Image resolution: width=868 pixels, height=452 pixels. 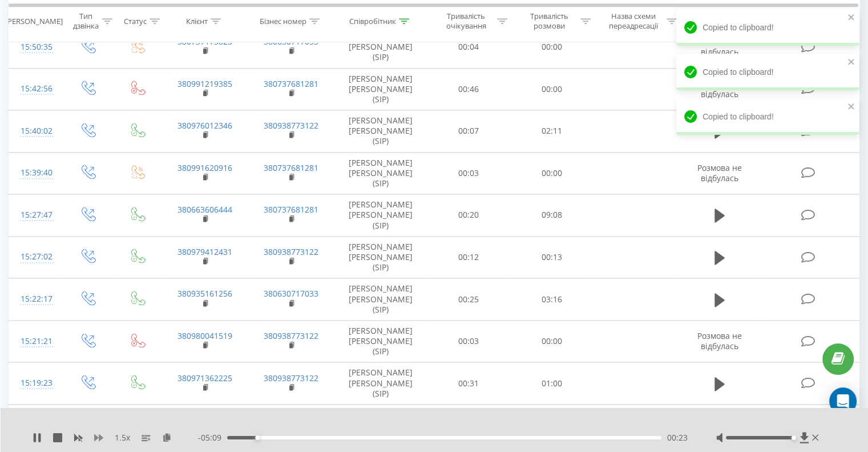 What do you see at coordinates (551, 215) in the screenshot?
I see `td: 09:08` at bounding box center [551, 215].